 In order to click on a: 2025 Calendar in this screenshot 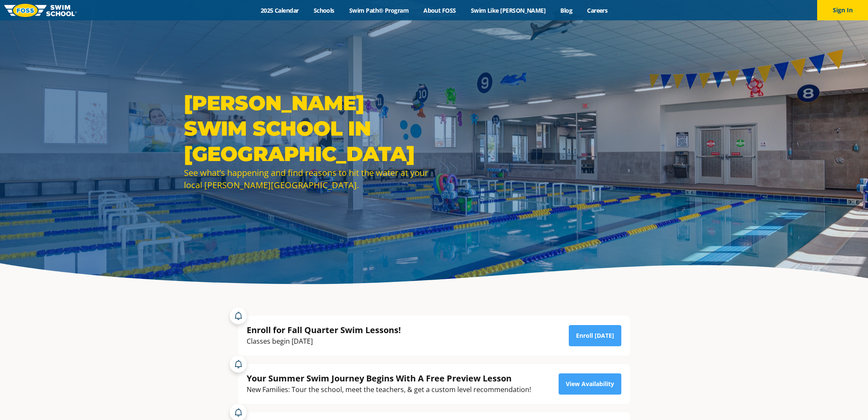, I will do `click(279, 10)`.